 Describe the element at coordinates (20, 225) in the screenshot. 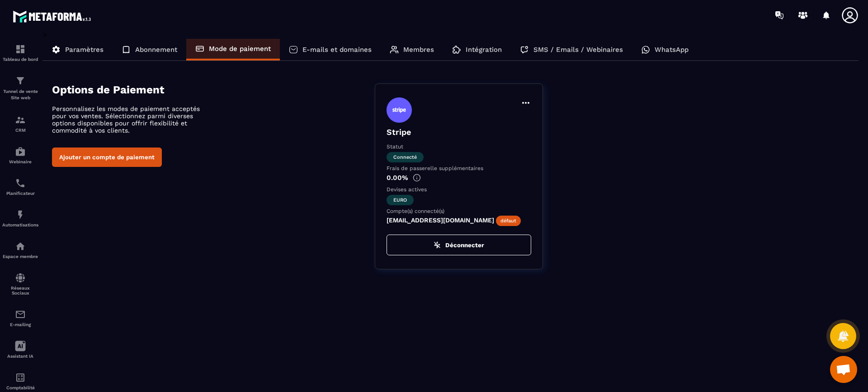

I see `p: Automatisations` at that location.